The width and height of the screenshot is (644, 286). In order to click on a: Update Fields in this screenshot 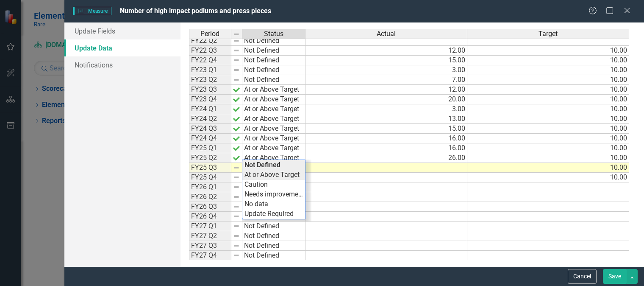, I will do `click(123, 31)`.